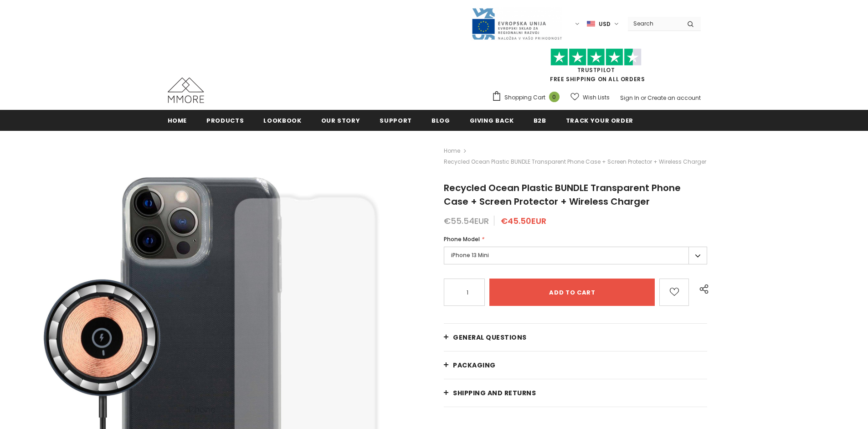 The width and height of the screenshot is (868, 429). I want to click on span: USD, so click(604, 24).